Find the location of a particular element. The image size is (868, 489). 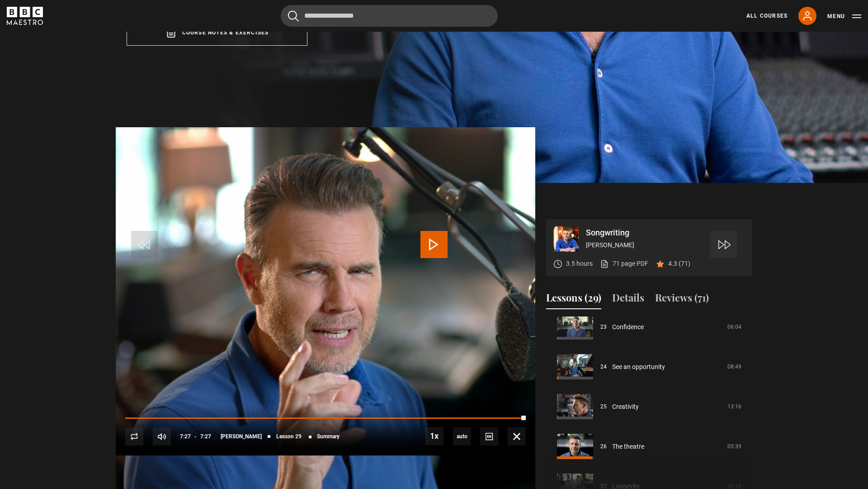

button: Reviews (71) is located at coordinates (682, 300).